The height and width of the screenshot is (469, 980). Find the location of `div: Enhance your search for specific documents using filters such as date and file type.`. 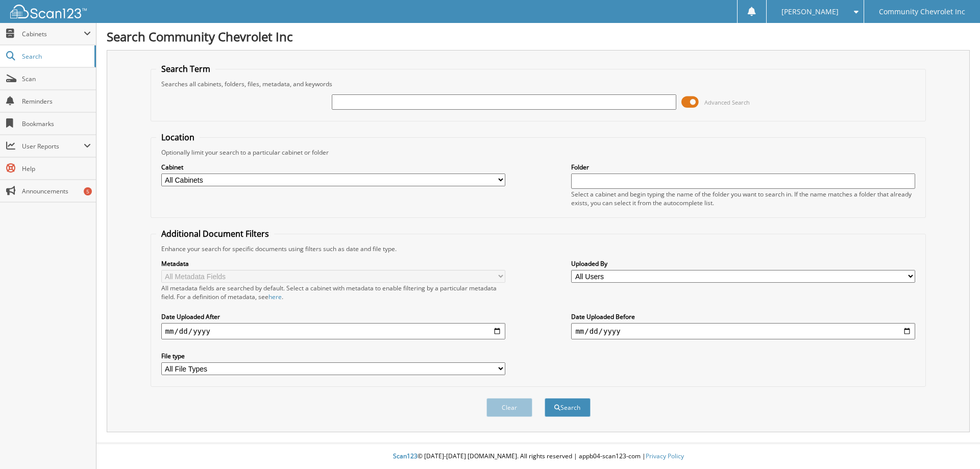

div: Enhance your search for specific documents using filters such as date and file type. is located at coordinates (539, 249).